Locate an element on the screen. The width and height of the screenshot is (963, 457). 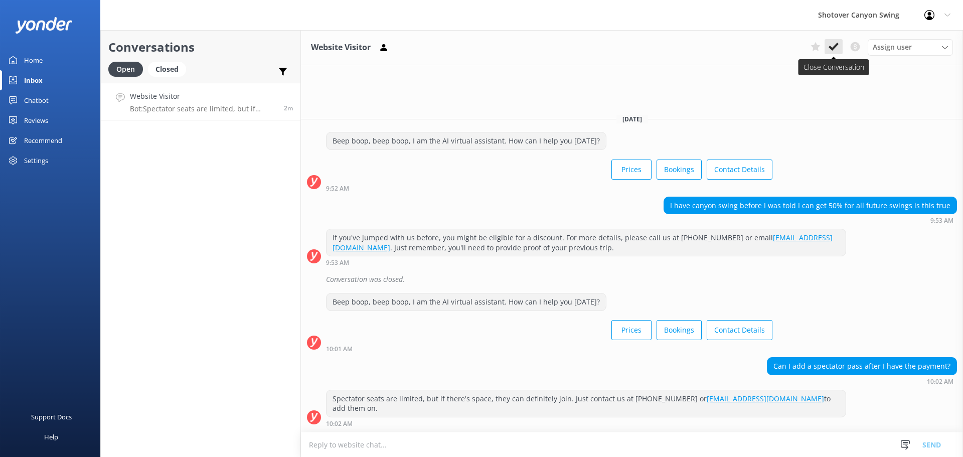
div: Reviews is located at coordinates (36, 120).